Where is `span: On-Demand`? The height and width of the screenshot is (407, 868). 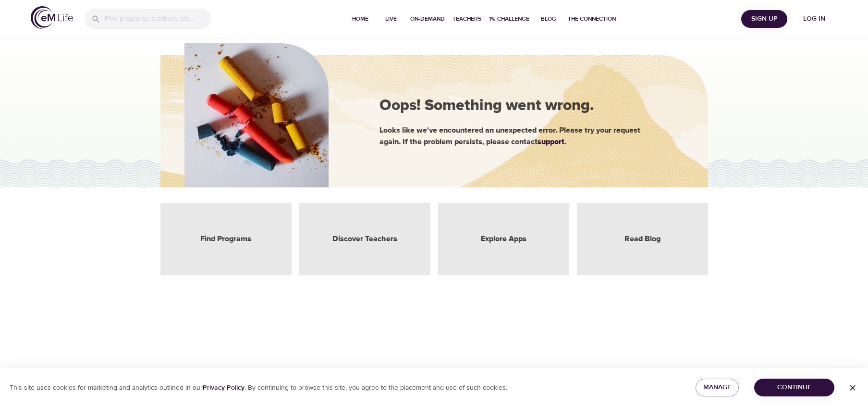
span: On-Demand is located at coordinates (427, 19).